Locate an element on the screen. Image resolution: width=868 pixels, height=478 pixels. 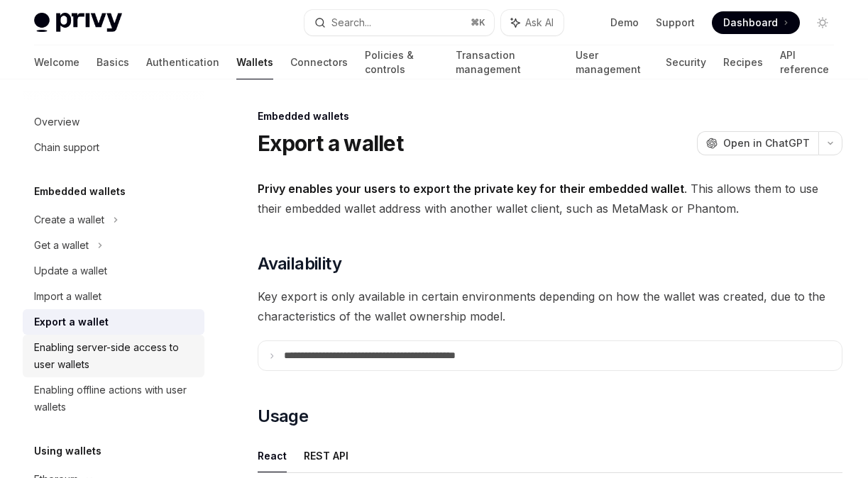
a: Update a wallet is located at coordinates (113, 271).